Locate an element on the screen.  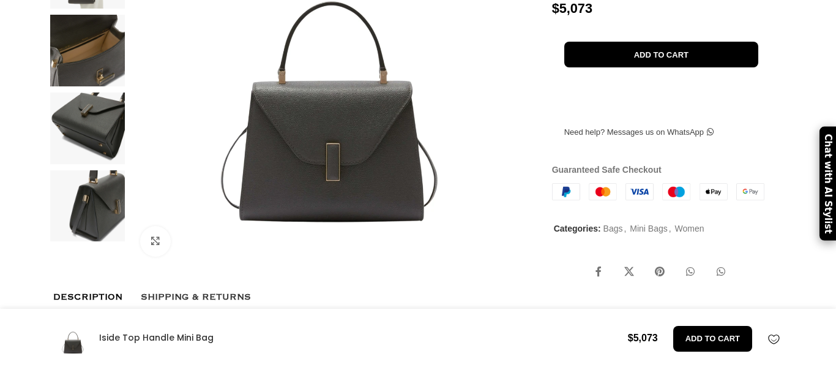
span: Shipping & Returns is located at coordinates (196, 297).